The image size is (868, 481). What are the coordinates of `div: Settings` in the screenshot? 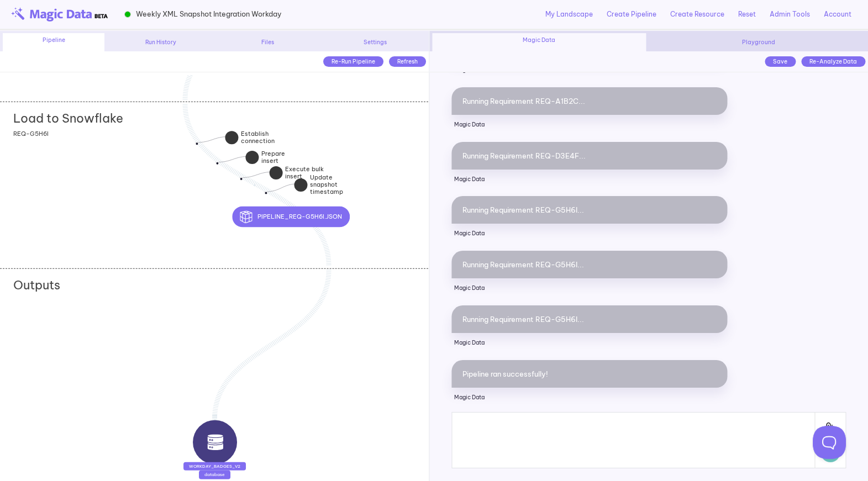 It's located at (375, 42).